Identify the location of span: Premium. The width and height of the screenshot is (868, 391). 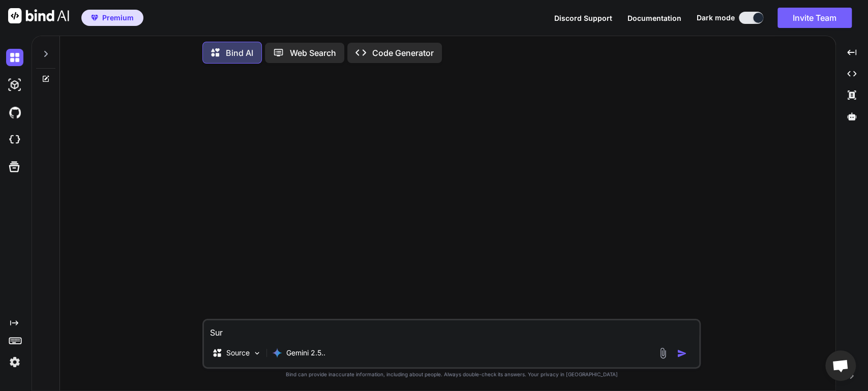
(118, 18).